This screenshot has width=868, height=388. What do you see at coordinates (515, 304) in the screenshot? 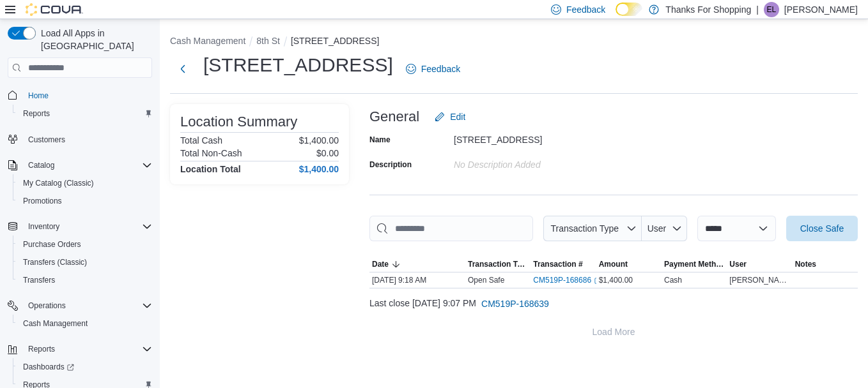
I see `span: CM519P-168639` at bounding box center [515, 304].